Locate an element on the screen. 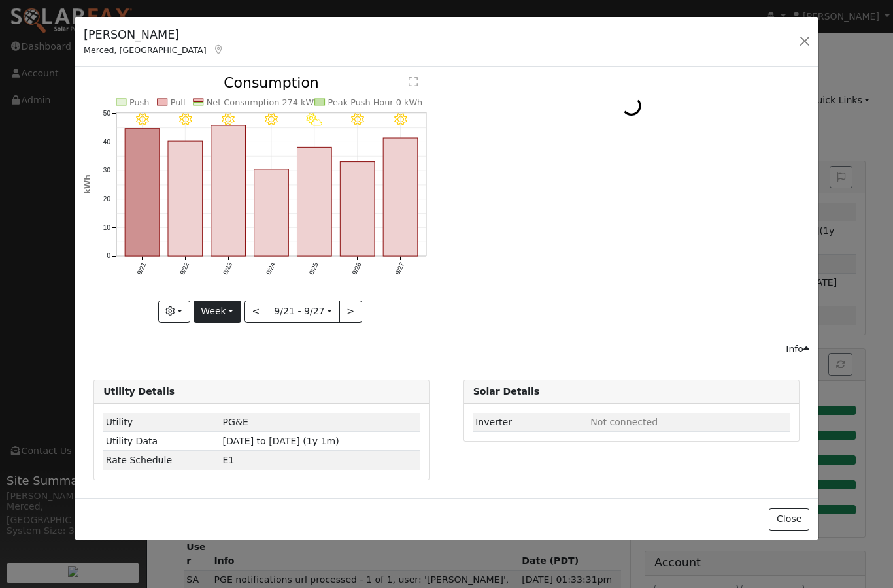  text: 9/24 is located at coordinates (271, 268).